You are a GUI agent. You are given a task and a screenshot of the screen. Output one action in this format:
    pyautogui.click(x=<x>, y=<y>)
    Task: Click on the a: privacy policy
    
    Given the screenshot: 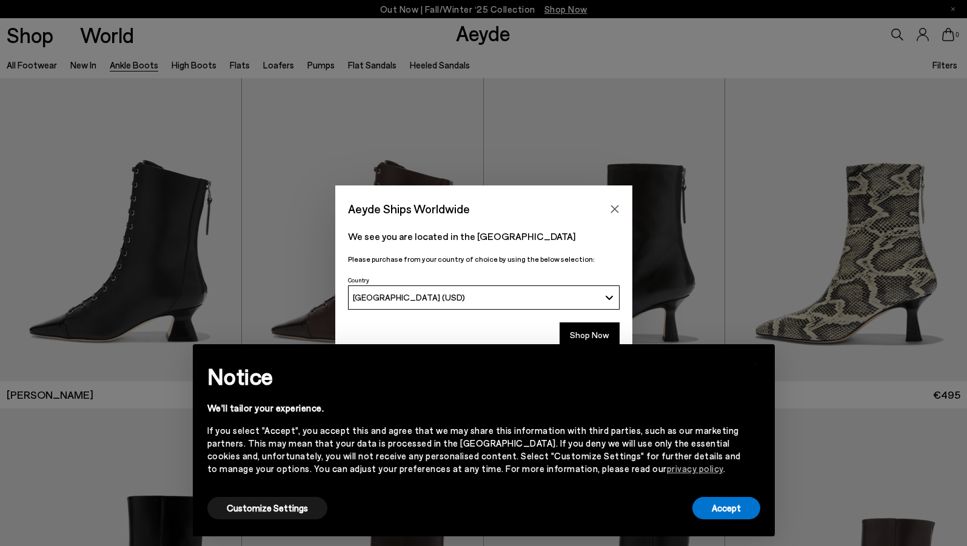 What is the action you would take?
    pyautogui.click(x=695, y=469)
    